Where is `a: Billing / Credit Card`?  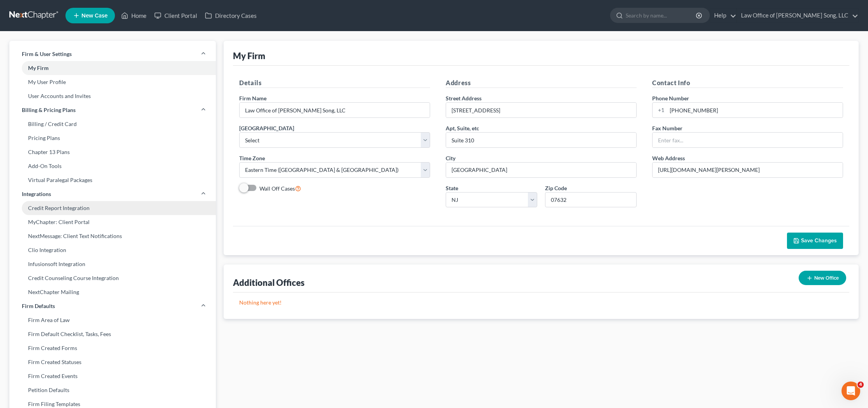
a: Billing / Credit Card is located at coordinates (113, 124).